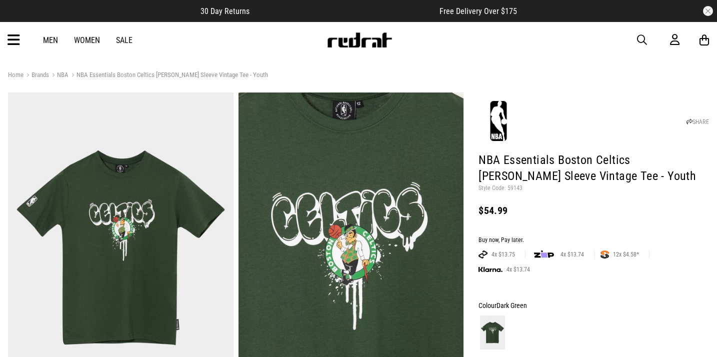  What do you see at coordinates (594, 241) in the screenshot?
I see `div: Buy now, Pay later.` at bounding box center [594, 241].